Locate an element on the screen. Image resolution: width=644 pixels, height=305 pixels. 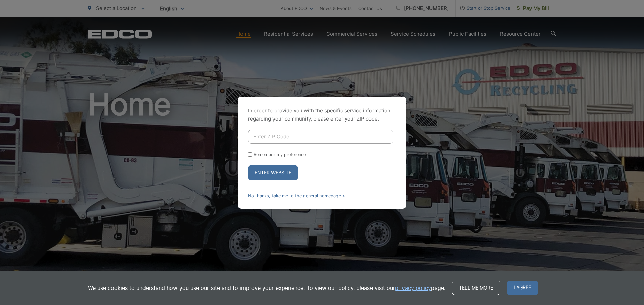
button: Enter Website is located at coordinates (273, 173).